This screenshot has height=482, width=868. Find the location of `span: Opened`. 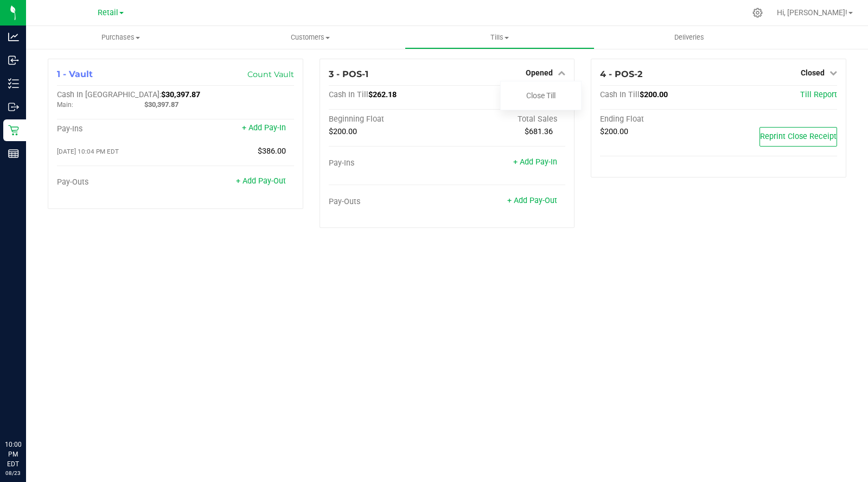

span: Opened is located at coordinates (540, 72).